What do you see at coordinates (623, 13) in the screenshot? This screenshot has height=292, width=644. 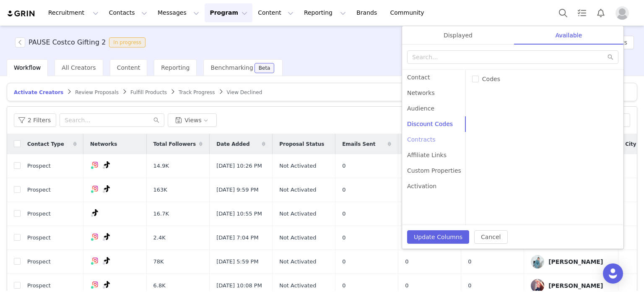 I see `img: placeholder-profile.jpg` at bounding box center [623, 13].